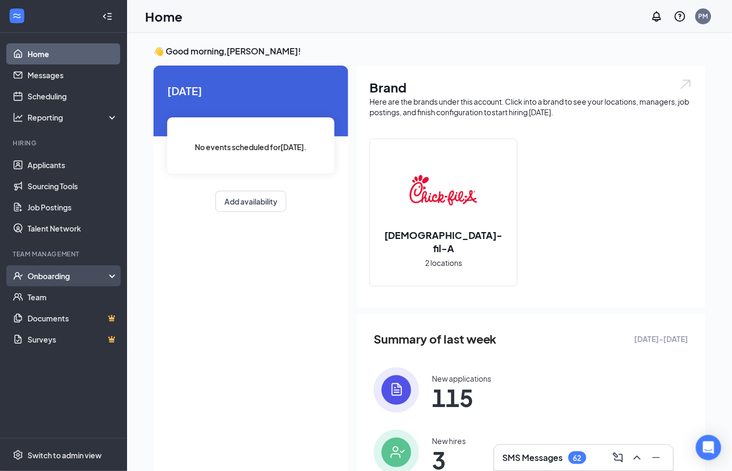 This screenshot has height=471, width=732. Describe the element at coordinates (18, 276) in the screenshot. I see `svg: UserCheck` at that location.